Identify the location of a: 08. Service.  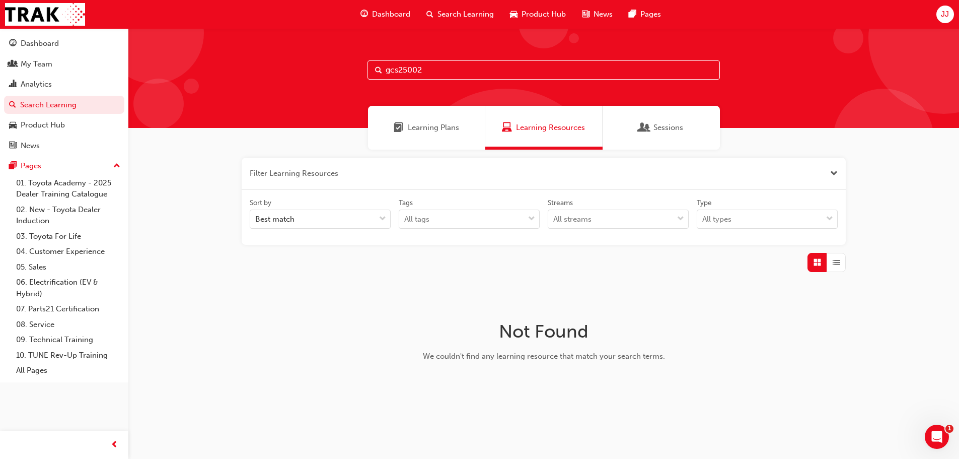
(68, 324).